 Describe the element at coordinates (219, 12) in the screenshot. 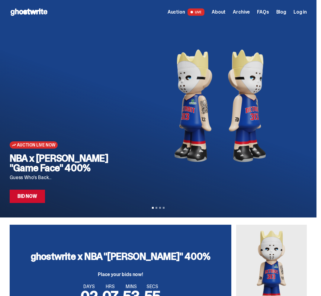

I see `span: About` at that location.